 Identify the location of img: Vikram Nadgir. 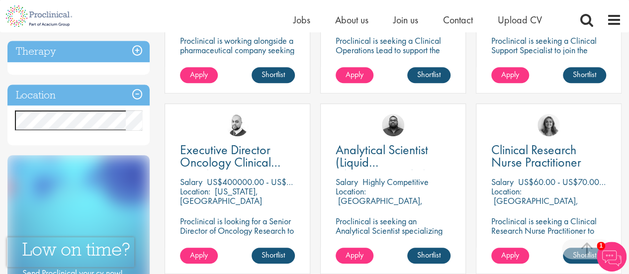
(237, 125).